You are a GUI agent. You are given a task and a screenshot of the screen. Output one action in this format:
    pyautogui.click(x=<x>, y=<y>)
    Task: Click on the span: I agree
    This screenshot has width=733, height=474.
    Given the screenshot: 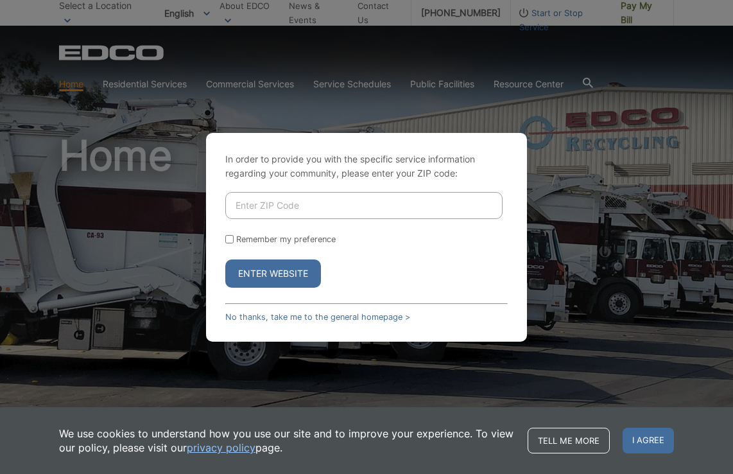 What is the action you would take?
    pyautogui.click(x=649, y=441)
    